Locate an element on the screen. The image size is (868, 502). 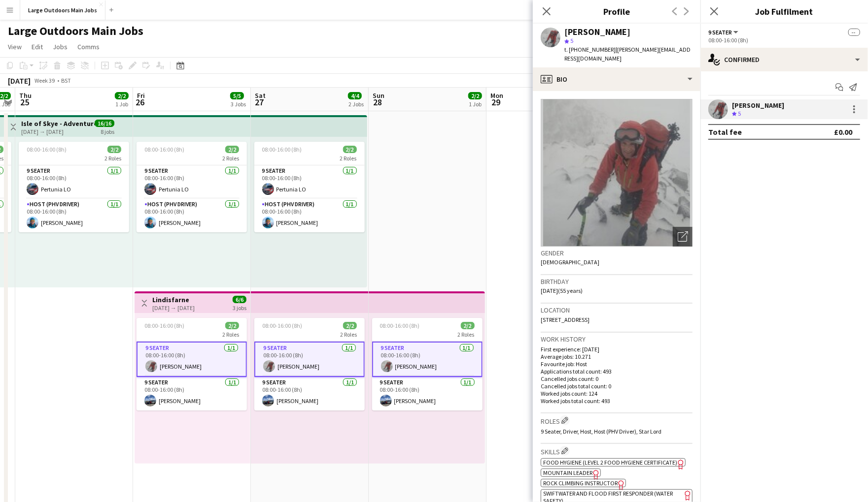
p: Favourite job: Host is located at coordinates (617, 364).